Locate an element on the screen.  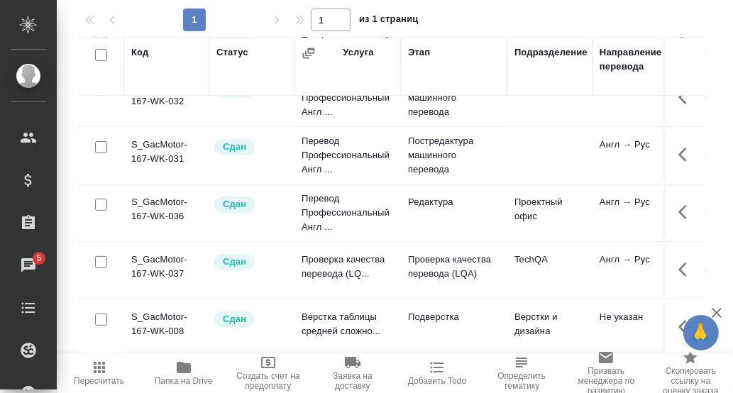
span: из 1 страниц is located at coordinates (389, 21).